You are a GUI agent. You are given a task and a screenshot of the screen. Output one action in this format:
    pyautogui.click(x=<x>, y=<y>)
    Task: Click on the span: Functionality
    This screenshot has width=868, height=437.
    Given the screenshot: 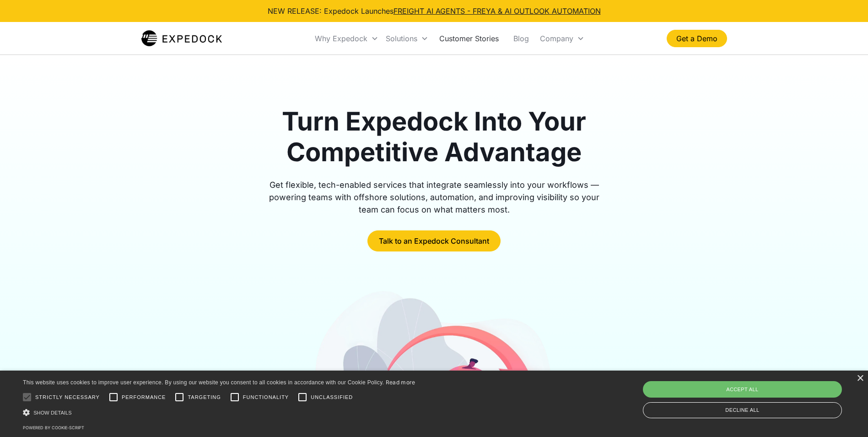 What is the action you would take?
    pyautogui.click(x=266, y=397)
    